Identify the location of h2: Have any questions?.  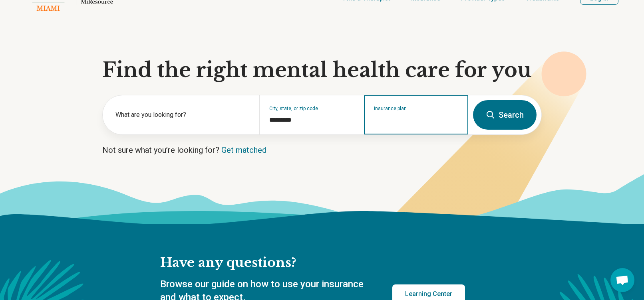
(313, 263).